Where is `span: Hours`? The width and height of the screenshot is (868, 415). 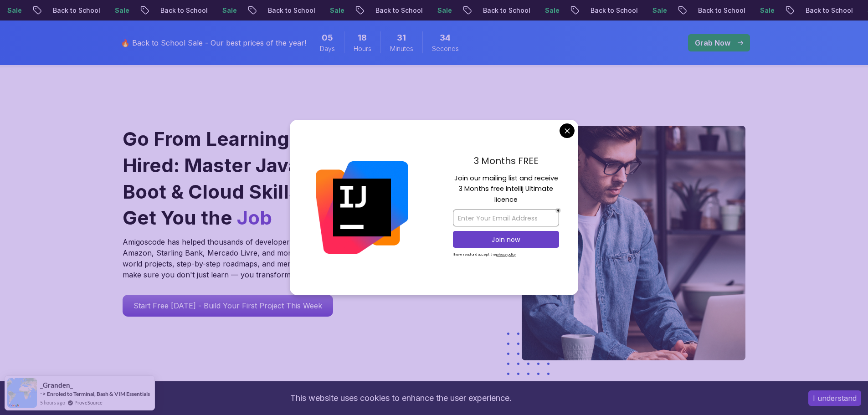 span: Hours is located at coordinates (362, 49).